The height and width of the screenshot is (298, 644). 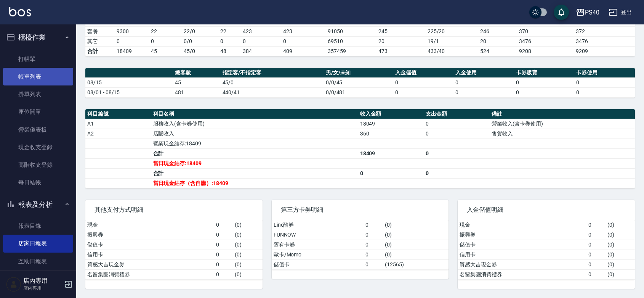 What do you see at coordinates (129, 92) in the screenshot?
I see `td: 08/01 - 08/15` at bounding box center [129, 92].